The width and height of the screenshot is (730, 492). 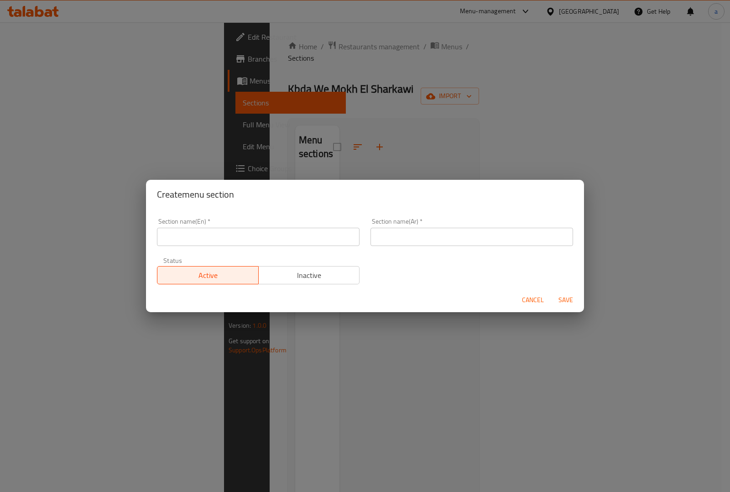 What do you see at coordinates (208, 275) in the screenshot?
I see `span: Active` at bounding box center [208, 275].